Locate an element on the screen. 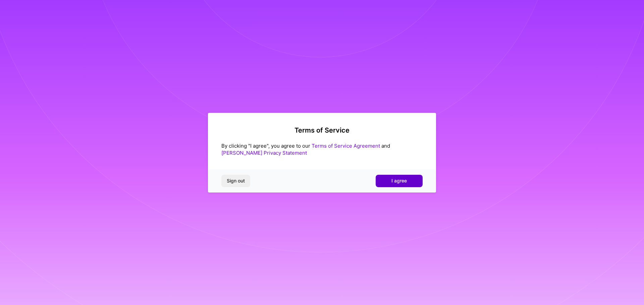  span: Sign out is located at coordinates (236, 181).